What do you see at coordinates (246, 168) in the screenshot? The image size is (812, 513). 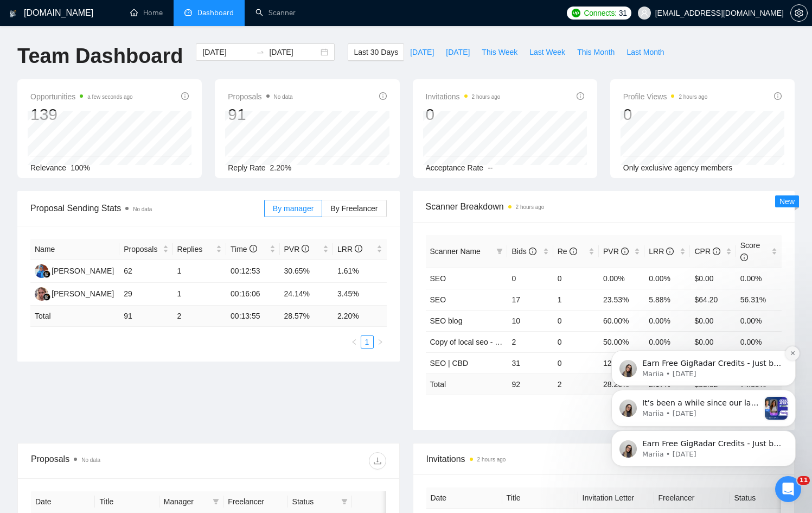 I see `span: Reply Rate` at bounding box center [246, 168].